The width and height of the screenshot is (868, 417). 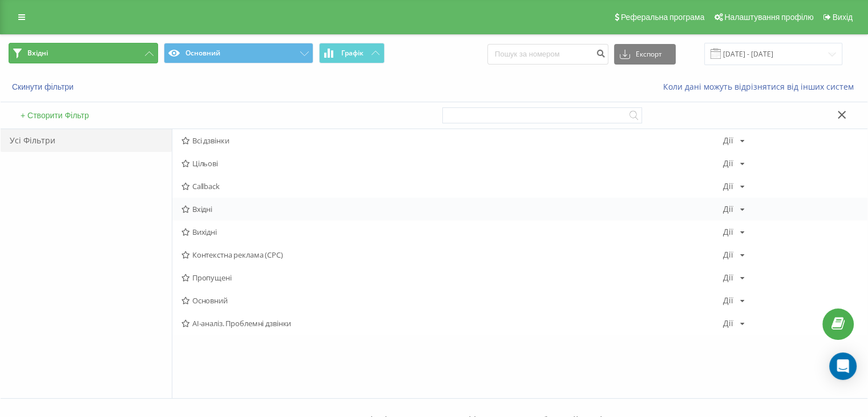 What do you see at coordinates (452, 163) in the screenshot?
I see `span: Цільові` at bounding box center [452, 163].